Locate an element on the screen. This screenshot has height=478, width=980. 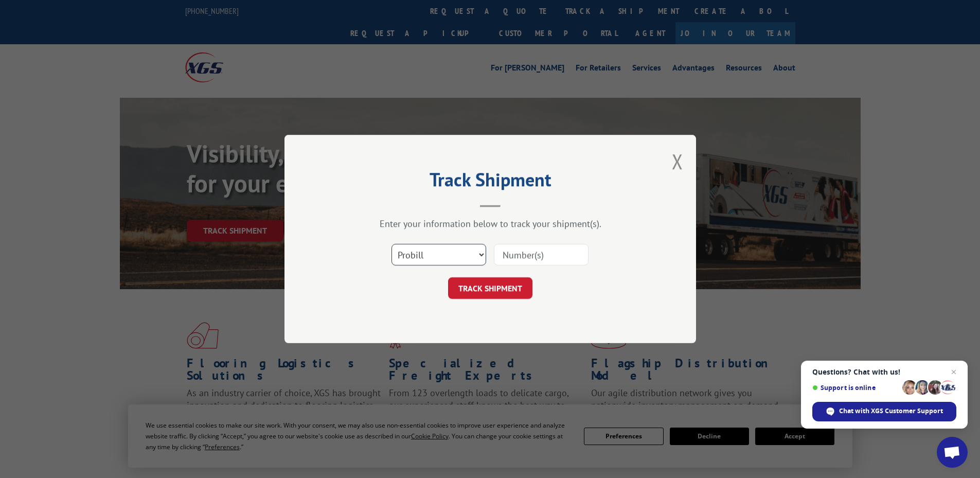
div: Chat with XGS Customer Support is located at coordinates (884, 412).